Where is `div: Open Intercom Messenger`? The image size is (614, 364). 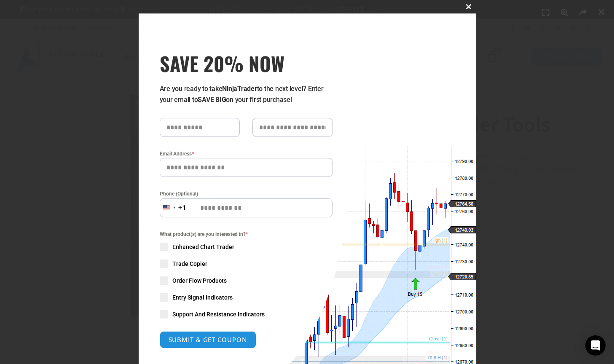
div: Open Intercom Messenger is located at coordinates (596, 345).